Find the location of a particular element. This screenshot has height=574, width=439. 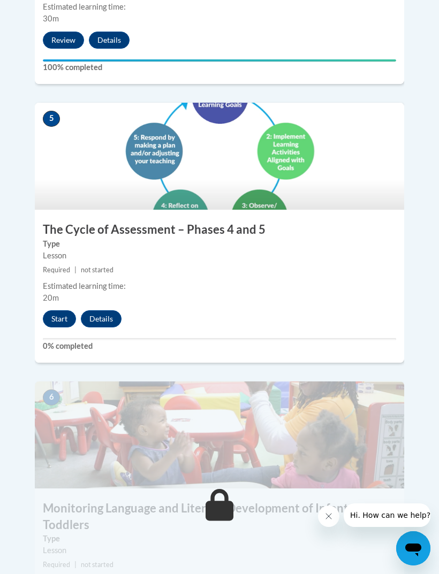

h3: The Cycle of Assessment – Phases 4 and 5 is located at coordinates (219, 229).